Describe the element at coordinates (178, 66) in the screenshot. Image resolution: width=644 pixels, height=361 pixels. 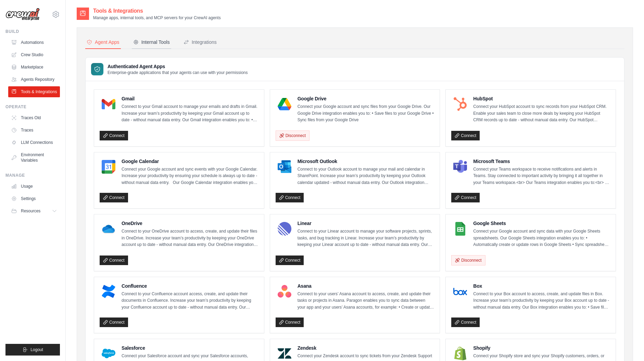
I see `h3: Authenticated Agent Apps` at that location.